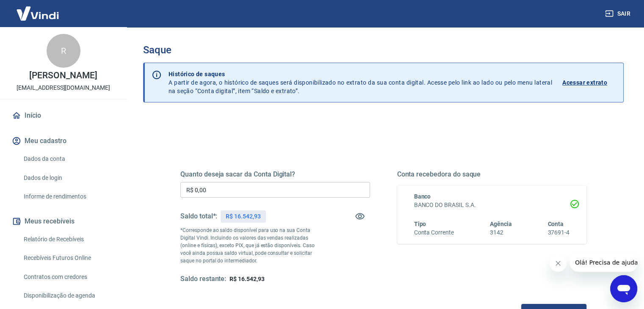 The width and height of the screenshot is (644, 309). I want to click on a: Relatório de Recebíveis, so click(68, 239).